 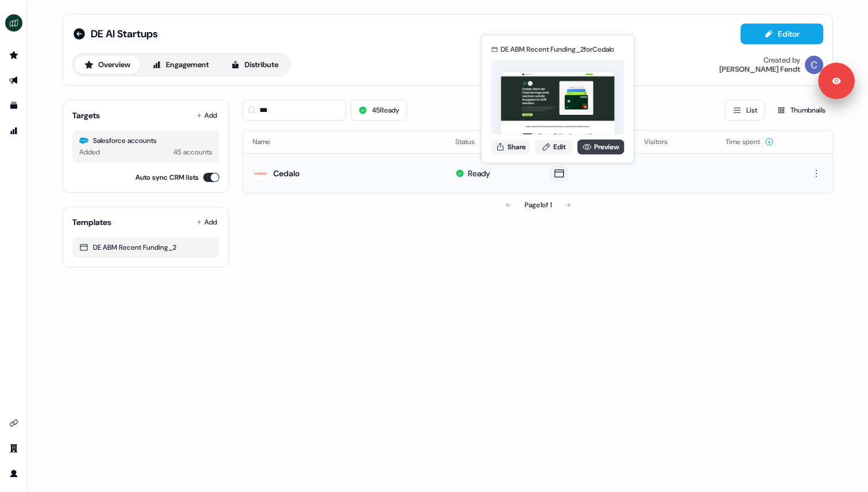 What do you see at coordinates (255, 65) in the screenshot?
I see `button: Distribute` at bounding box center [255, 65].